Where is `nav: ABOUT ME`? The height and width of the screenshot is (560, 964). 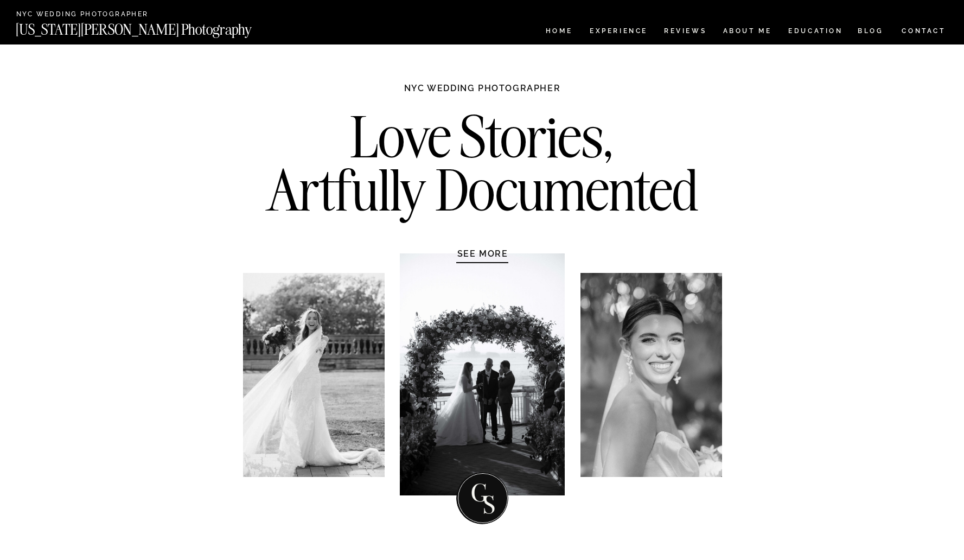 nav: ABOUT ME is located at coordinates (747, 32).